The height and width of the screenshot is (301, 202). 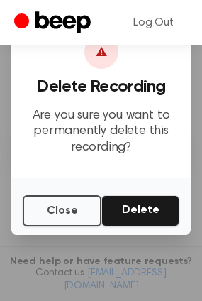 What do you see at coordinates (141, 211) in the screenshot?
I see `button: Delete` at bounding box center [141, 211].